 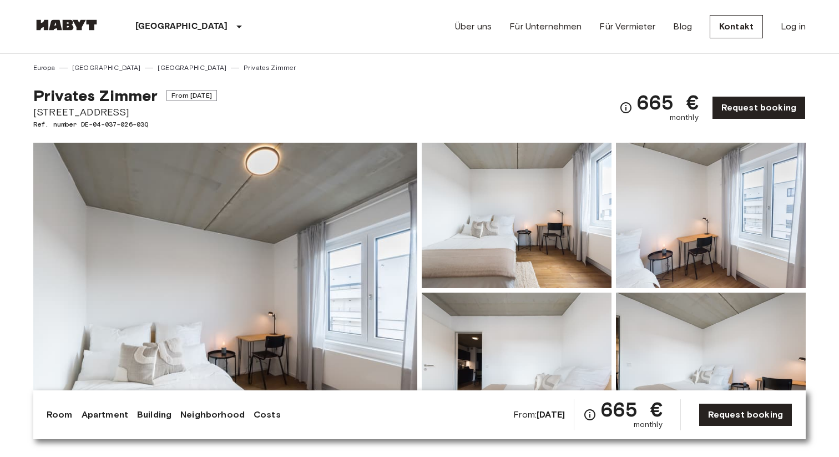 What do you see at coordinates (473, 27) in the screenshot?
I see `a: Über uns` at bounding box center [473, 27].